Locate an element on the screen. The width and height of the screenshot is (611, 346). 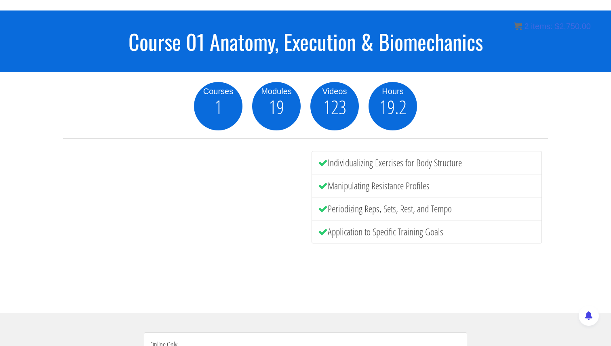
li: Individualizing Exercises for Body Structure is located at coordinates (426, 163).